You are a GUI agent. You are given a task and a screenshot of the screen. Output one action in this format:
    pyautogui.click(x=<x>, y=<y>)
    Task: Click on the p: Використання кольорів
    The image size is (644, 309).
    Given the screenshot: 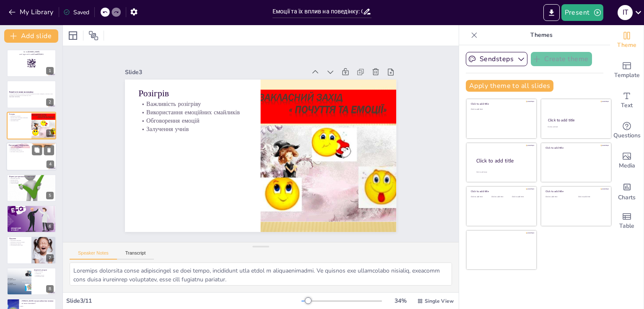 What is the action you would take?
    pyautogui.click(x=32, y=211)
    